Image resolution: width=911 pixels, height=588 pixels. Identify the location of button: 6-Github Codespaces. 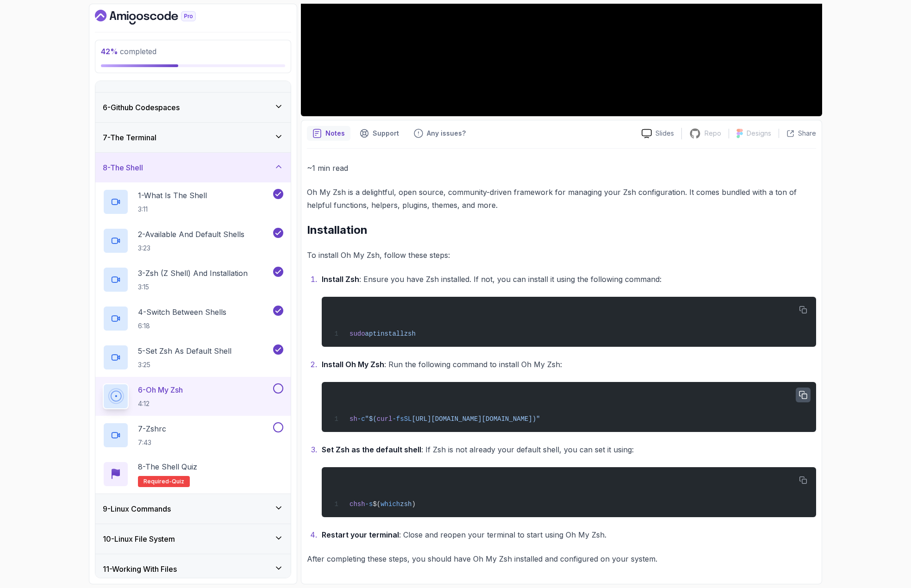
(193, 108).